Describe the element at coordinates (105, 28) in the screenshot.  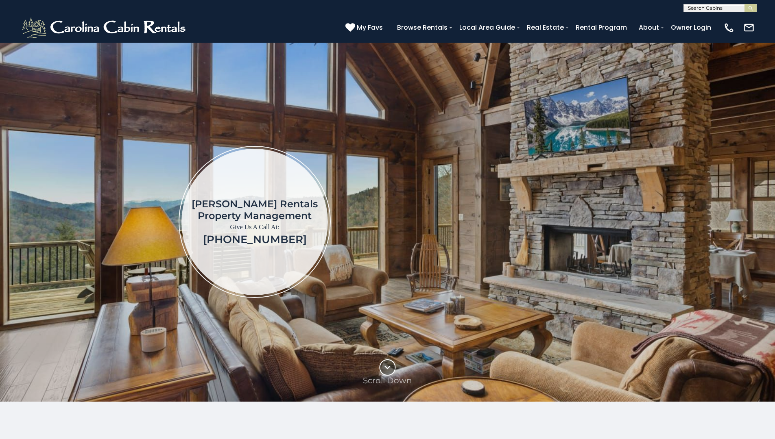
I see `img: White-1-2.png` at that location.